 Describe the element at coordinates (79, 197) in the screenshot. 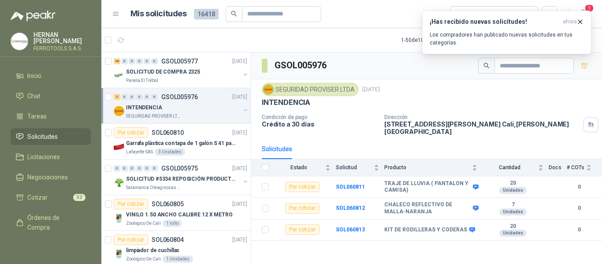

I see `span: 52` at that location.